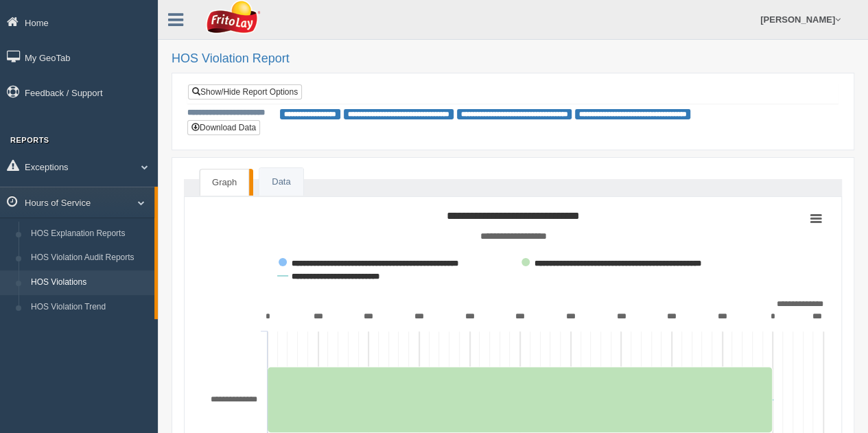 The height and width of the screenshot is (433, 868). I want to click on a: HOS Explanation Reports, so click(90, 234).